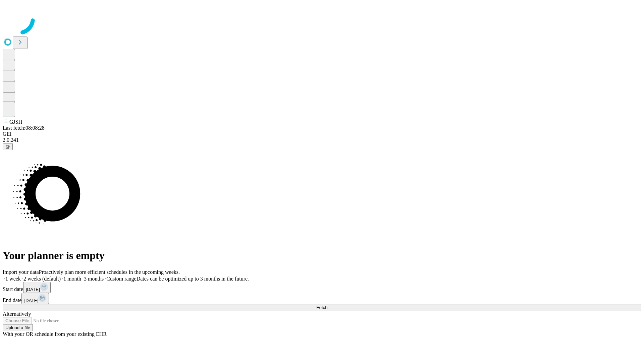 The height and width of the screenshot is (362, 644). Describe the element at coordinates (322, 140) in the screenshot. I see `div: 2.0.241` at that location.